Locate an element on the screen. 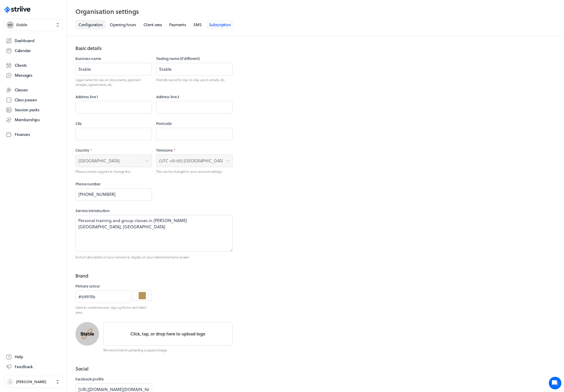  p: Used to customise your sign up forms and client area. is located at coordinates (113, 310).